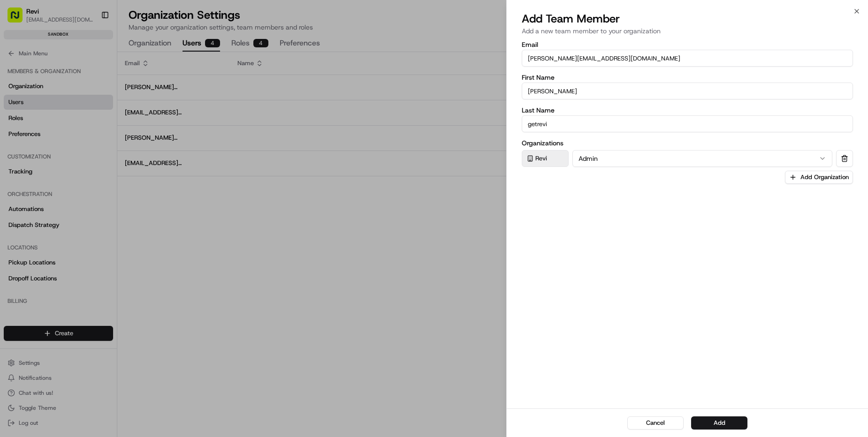 Image resolution: width=868 pixels, height=437 pixels. I want to click on label: Last Name, so click(687, 110).